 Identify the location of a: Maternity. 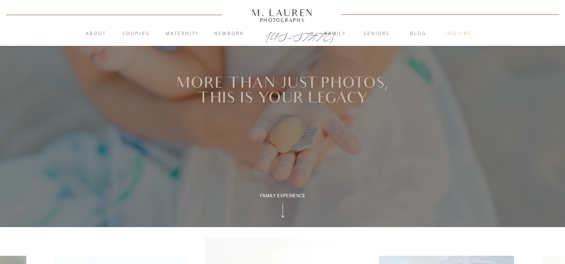
(182, 34).